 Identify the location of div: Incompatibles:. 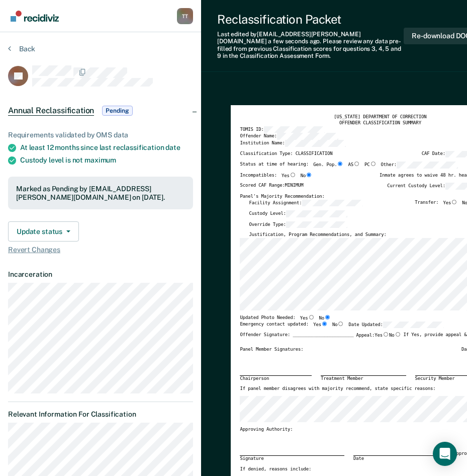
(276, 178).